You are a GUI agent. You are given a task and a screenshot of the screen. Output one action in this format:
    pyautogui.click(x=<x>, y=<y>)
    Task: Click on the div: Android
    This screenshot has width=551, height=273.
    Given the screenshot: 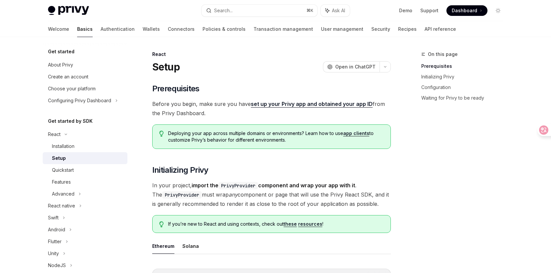 What is the action you would take?
    pyautogui.click(x=57, y=230)
    